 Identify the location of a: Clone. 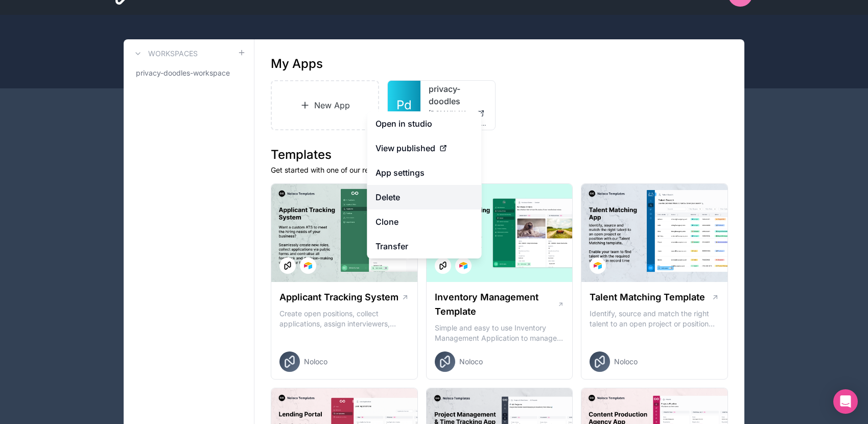
(425, 221).